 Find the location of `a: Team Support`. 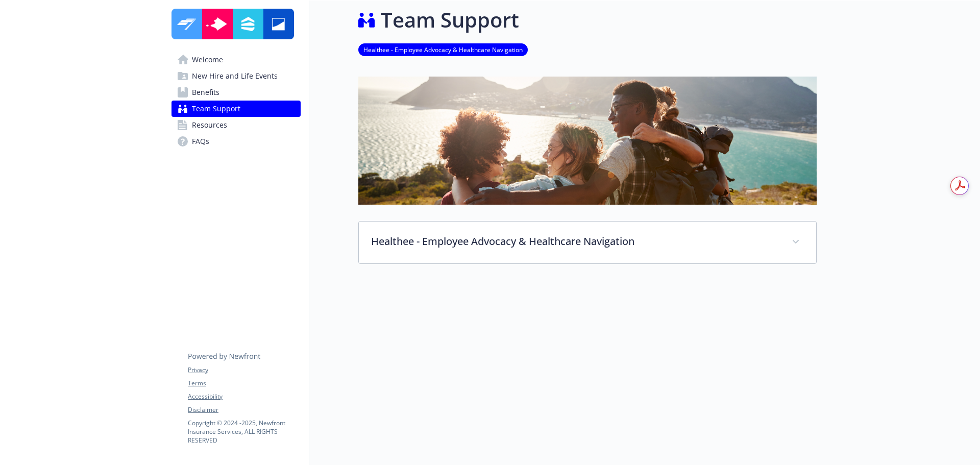

a: Team Support is located at coordinates (236, 109).